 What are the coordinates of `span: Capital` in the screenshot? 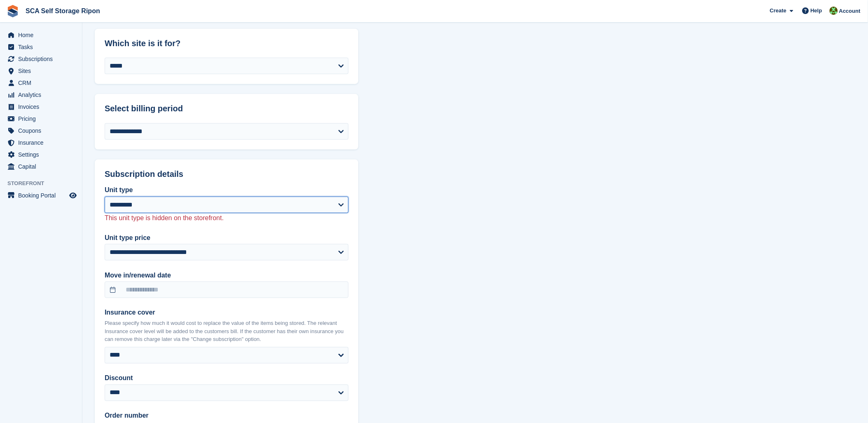 It's located at (43, 166).